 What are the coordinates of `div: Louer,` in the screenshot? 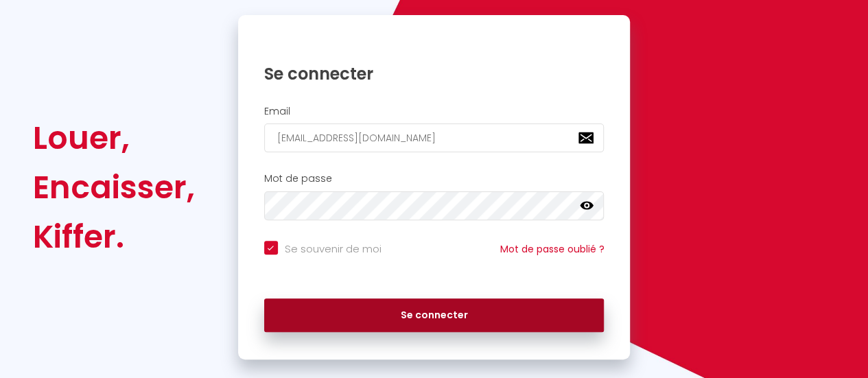 It's located at (114, 138).